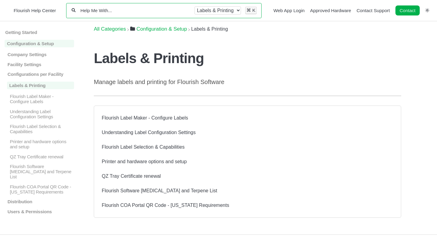  Describe the element at coordinates (39, 144) in the screenshot. I see `a: Printer and hardware options and setup` at that location.